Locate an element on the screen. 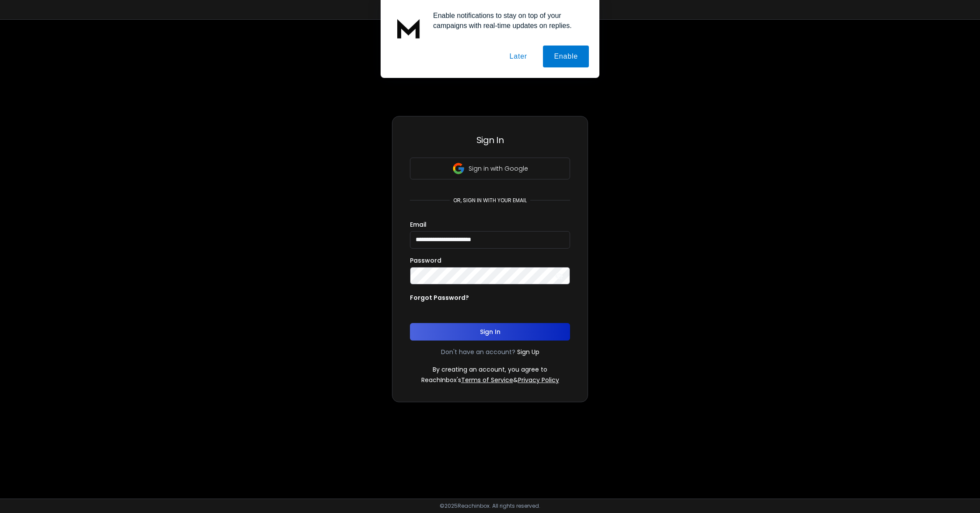 Image resolution: width=980 pixels, height=513 pixels. h3: Sign In is located at coordinates (490, 140).